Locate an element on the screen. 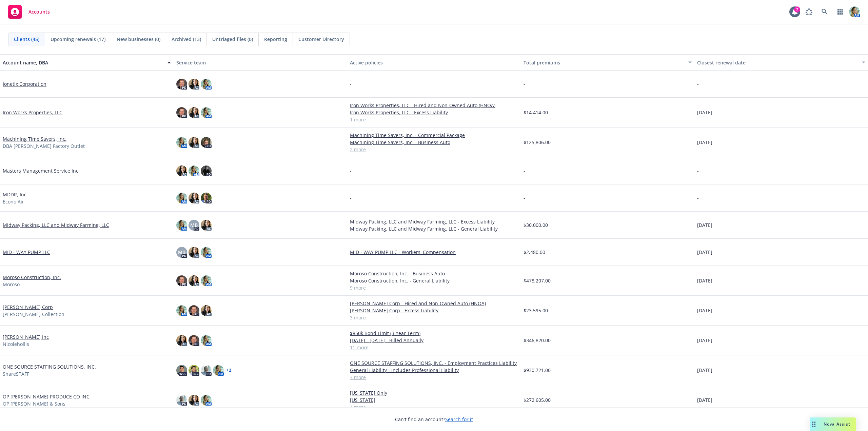 This screenshot has height=431, width=868. a: Accounts is located at coordinates (29, 12).